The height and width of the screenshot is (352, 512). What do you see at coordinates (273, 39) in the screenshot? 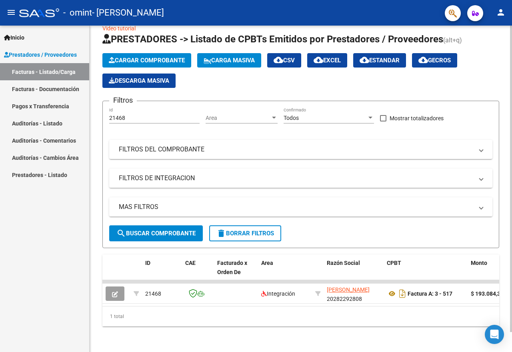
I see `span: PRESTADORES -> Listado de CPBTs Emitidos por Prestadores / Proveedores` at bounding box center [273, 39].